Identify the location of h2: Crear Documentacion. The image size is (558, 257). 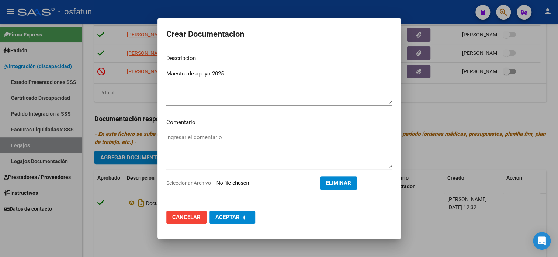
(279, 34).